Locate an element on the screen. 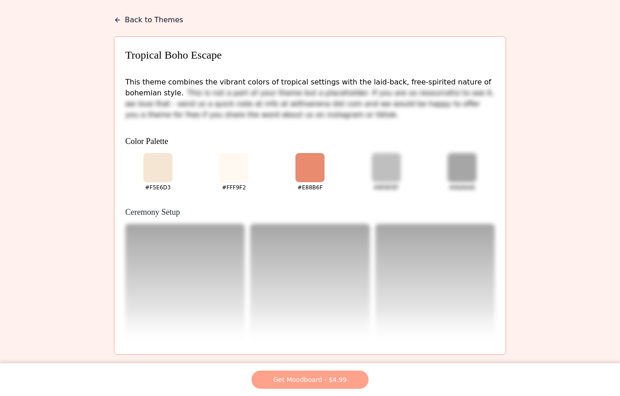 Image resolution: width=620 pixels, height=396 pixels. button: Get Moodboard - $4.99 is located at coordinates (310, 379).